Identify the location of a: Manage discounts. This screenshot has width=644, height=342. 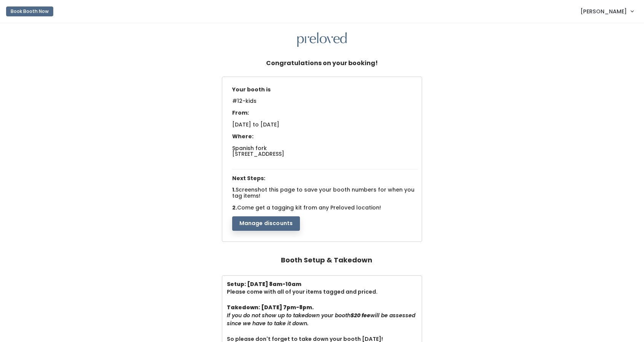
(266, 223).